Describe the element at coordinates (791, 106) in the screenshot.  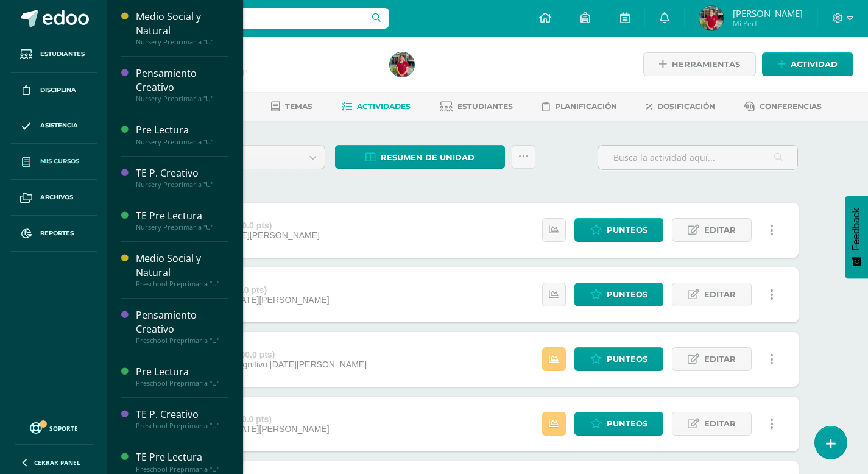
I see `span: Conferencias` at that location.